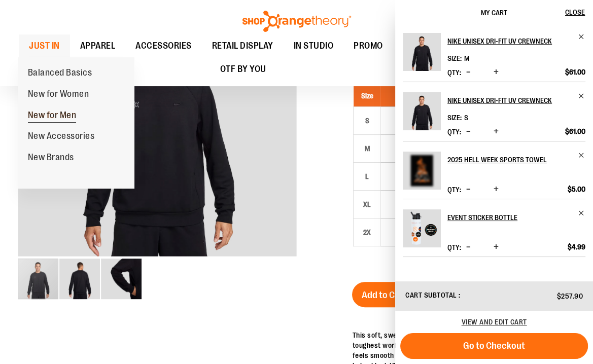  I want to click on h2: Event Sticker Bottle, so click(510, 218).